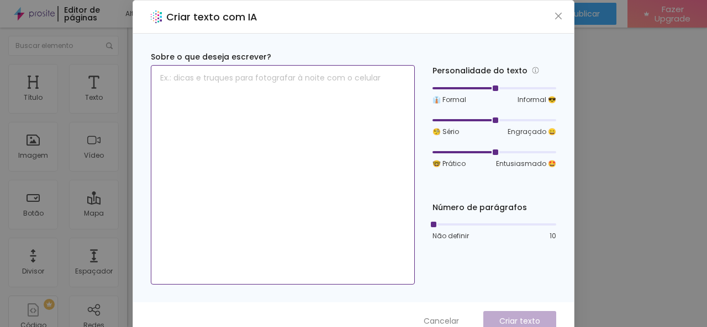 The width and height of the screenshot is (707, 327). What do you see at coordinates (449, 164) in the screenshot?
I see `span: 🤓 Prático` at bounding box center [449, 164].